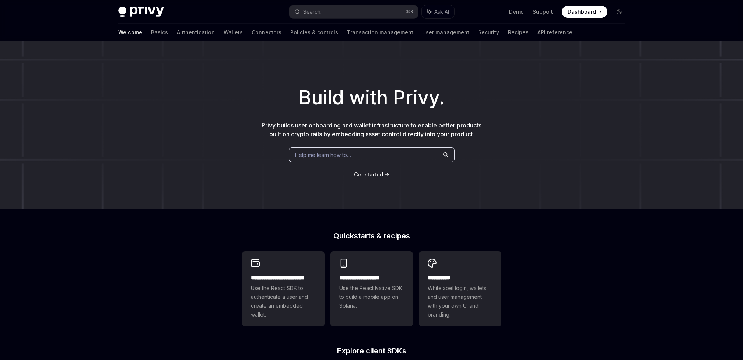  What do you see at coordinates (410, 12) in the screenshot?
I see `span: ⌘ K` at bounding box center [410, 12].